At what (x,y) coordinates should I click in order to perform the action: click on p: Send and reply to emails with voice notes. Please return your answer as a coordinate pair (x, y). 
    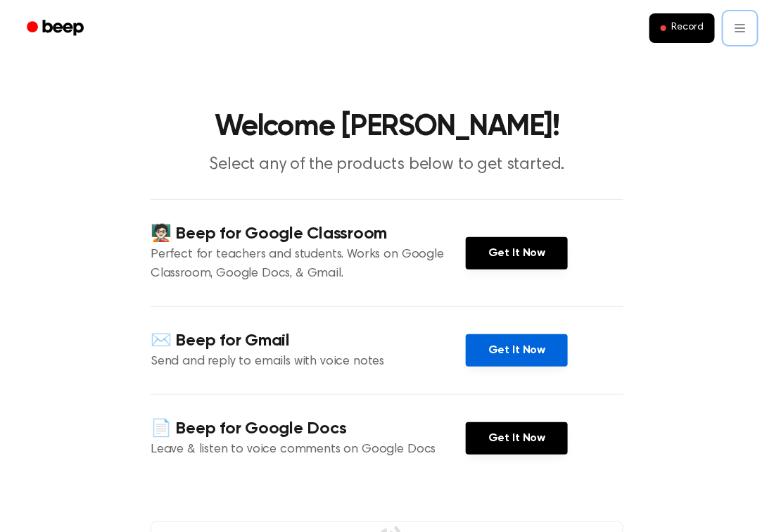
    Looking at the image, I should click on (308, 362).